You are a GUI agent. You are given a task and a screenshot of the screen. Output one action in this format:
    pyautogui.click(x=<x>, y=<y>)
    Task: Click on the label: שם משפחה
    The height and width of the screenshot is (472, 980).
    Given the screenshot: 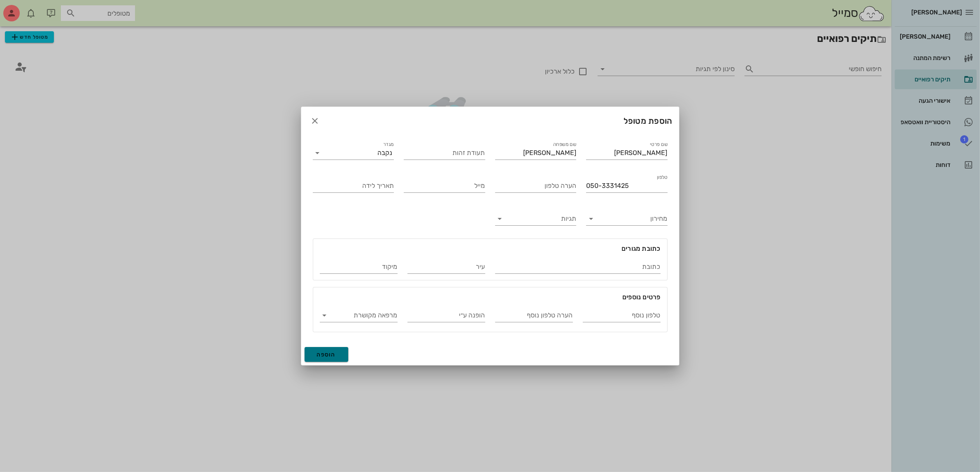 What is the action you would take?
    pyautogui.click(x=565, y=144)
    